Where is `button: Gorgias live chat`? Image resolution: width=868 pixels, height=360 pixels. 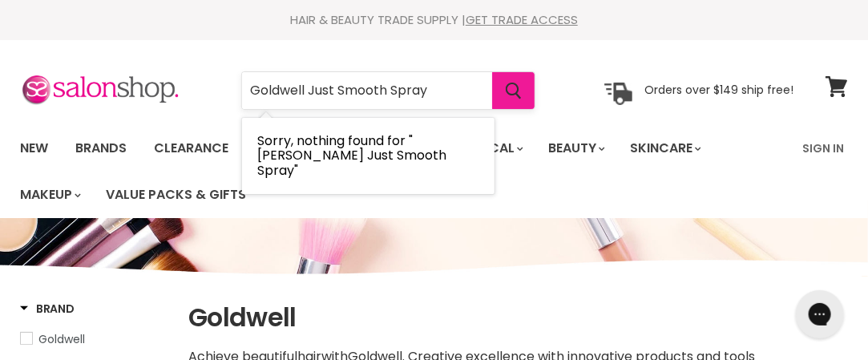
button: Gorgias live chat is located at coordinates (32, 29).